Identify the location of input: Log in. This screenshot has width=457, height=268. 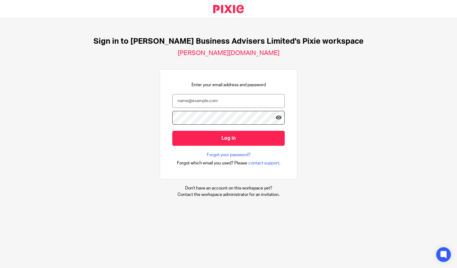
(229, 138).